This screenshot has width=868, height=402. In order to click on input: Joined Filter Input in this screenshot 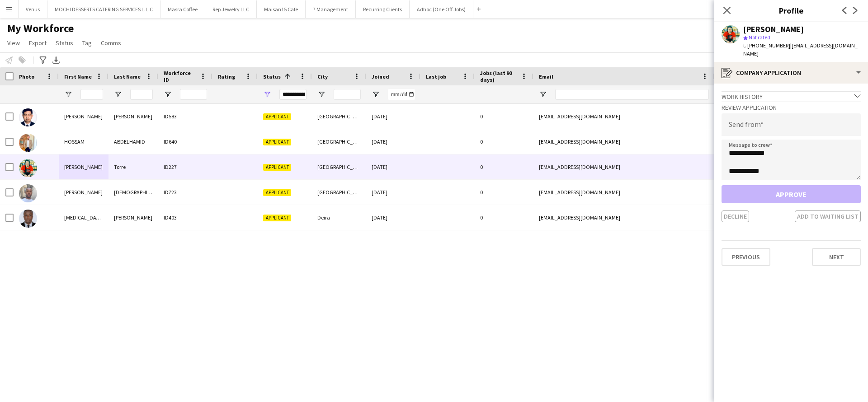, I will do `click(401, 95)`.